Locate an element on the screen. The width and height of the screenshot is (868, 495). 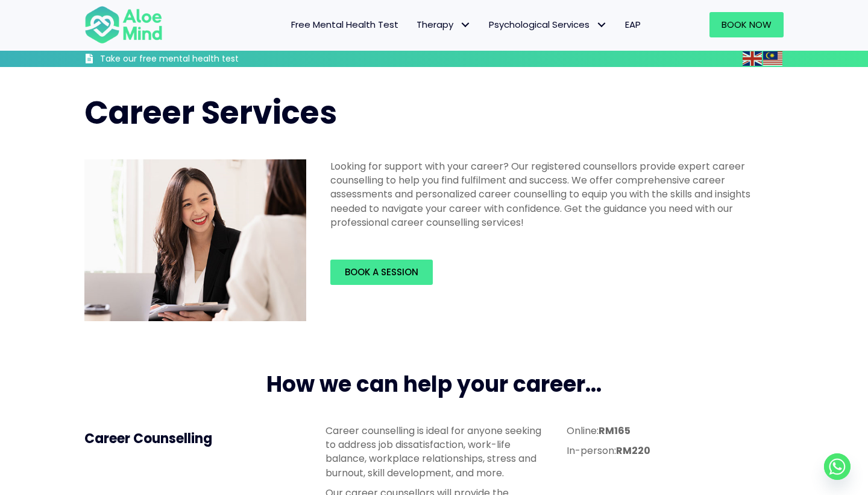
span: Free Mental Health Test is located at coordinates (345, 24).